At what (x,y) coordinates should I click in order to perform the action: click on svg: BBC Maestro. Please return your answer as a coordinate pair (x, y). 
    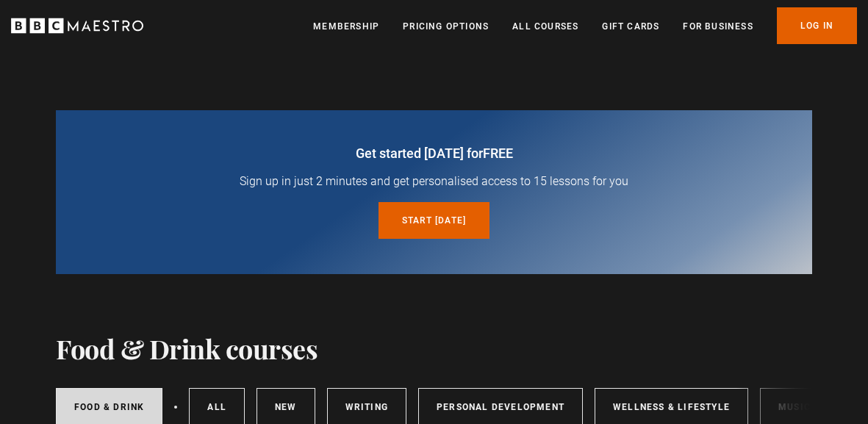
    Looking at the image, I should click on (77, 26).